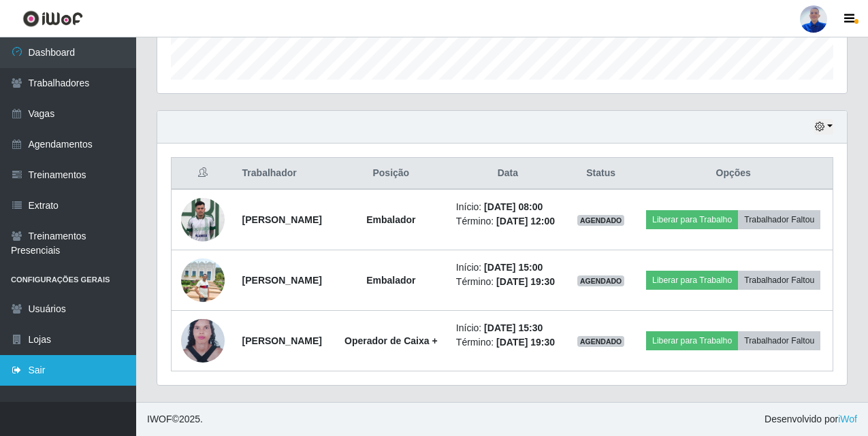 This screenshot has height=436, width=868. I want to click on img: 1698057093105.jpeg, so click(203, 219).